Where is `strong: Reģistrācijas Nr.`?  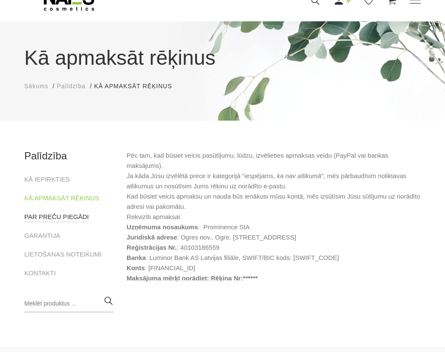
strong: Reģistrācijas Nr. is located at coordinates (152, 247).